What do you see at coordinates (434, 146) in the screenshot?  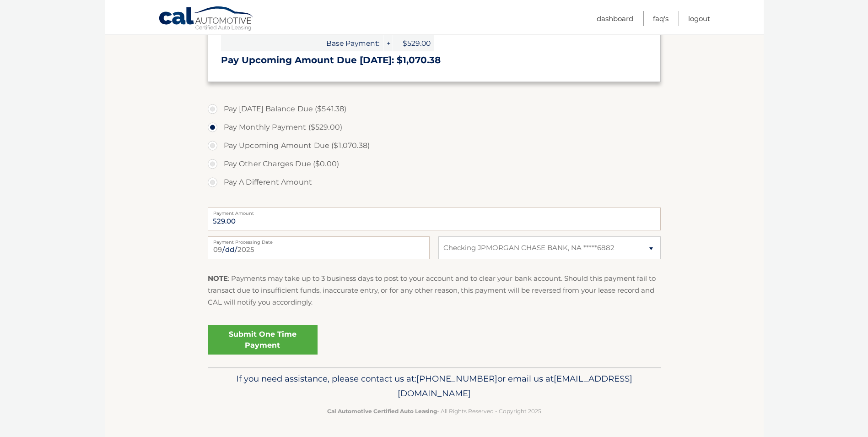 I see `label: Pay Upcoming Amount Due ($1,070.38)` at bounding box center [434, 146].